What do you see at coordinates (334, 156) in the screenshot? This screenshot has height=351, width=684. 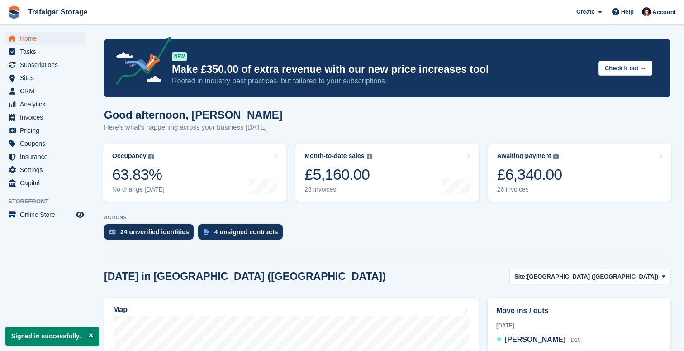 I see `div: Month-to-date sales` at bounding box center [334, 156].